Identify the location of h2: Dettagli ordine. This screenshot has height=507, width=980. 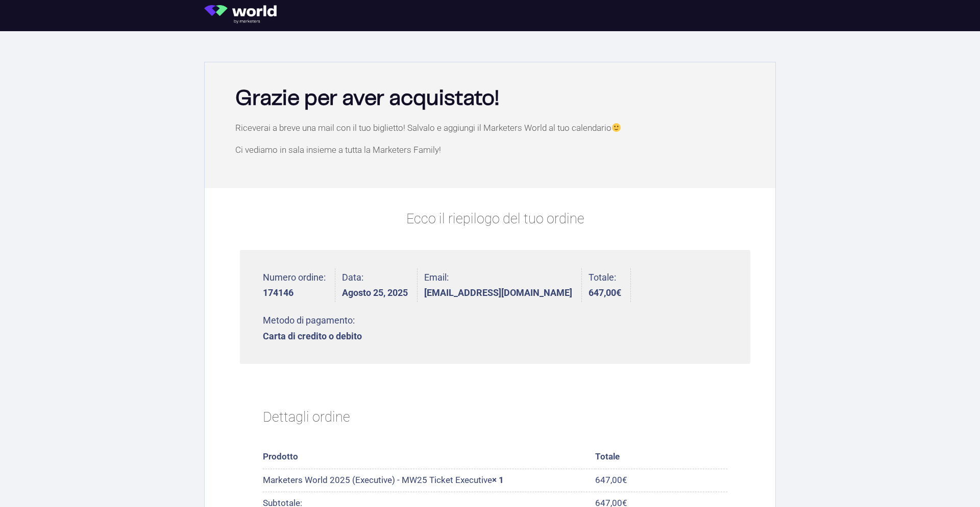
(496, 417).